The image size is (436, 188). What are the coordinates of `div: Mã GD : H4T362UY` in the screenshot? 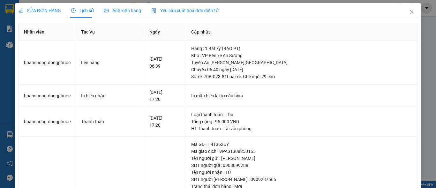 It's located at (302, 144).